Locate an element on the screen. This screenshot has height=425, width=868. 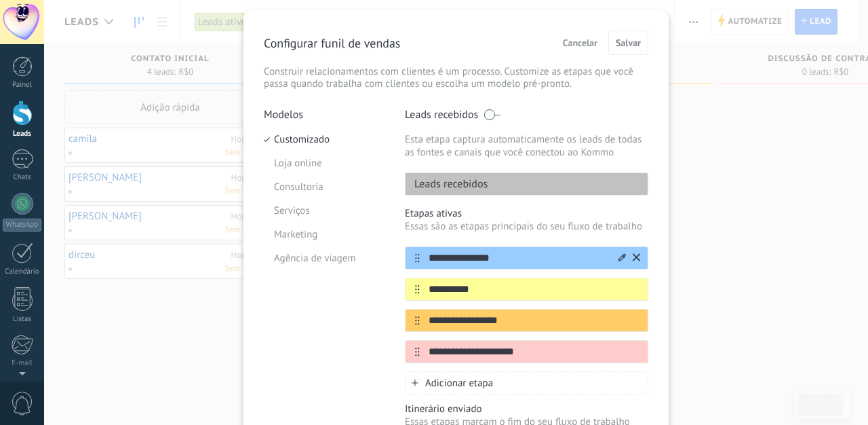
li: Agência de viagem is located at coordinates (324, 257).